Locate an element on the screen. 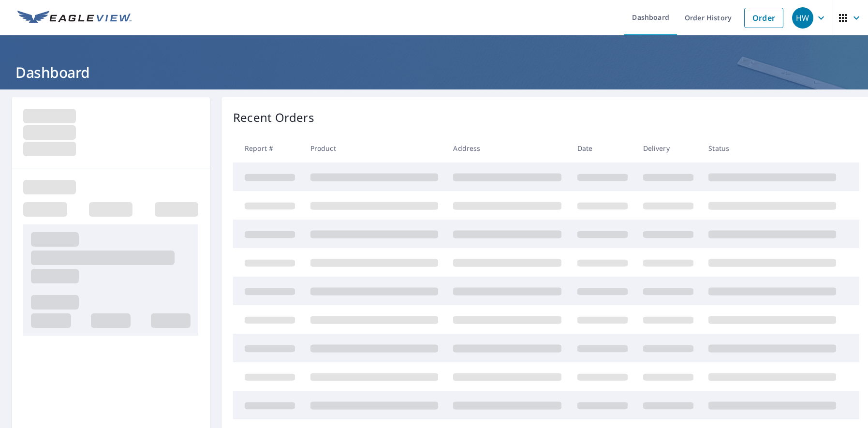  a: Order is located at coordinates (763, 18).